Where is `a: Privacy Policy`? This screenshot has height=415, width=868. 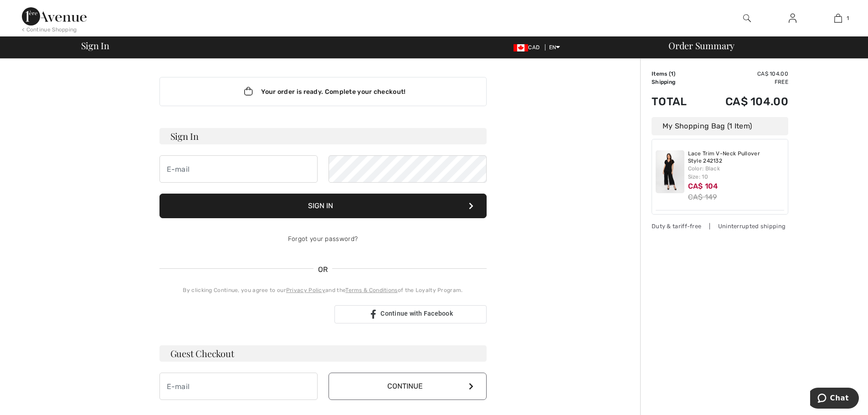 a: Privacy Policy is located at coordinates (306, 290).